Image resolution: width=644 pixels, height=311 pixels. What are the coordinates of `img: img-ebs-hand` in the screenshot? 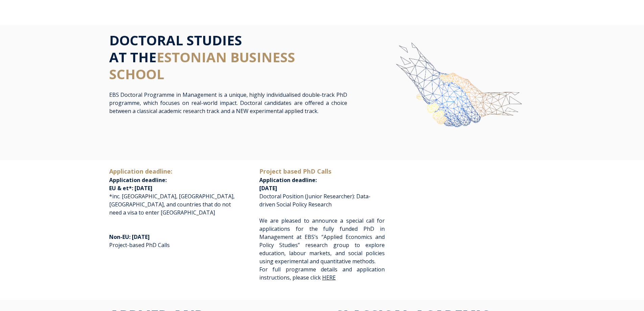 It's located at (453, 95).